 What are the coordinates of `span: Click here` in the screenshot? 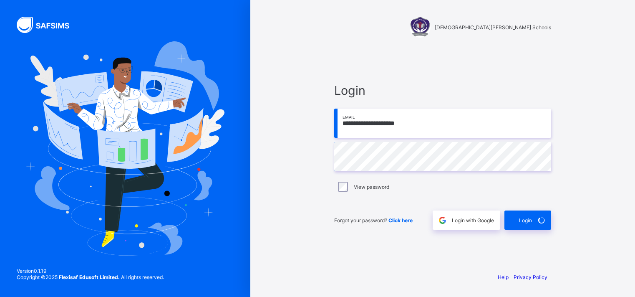 It's located at (401, 220).